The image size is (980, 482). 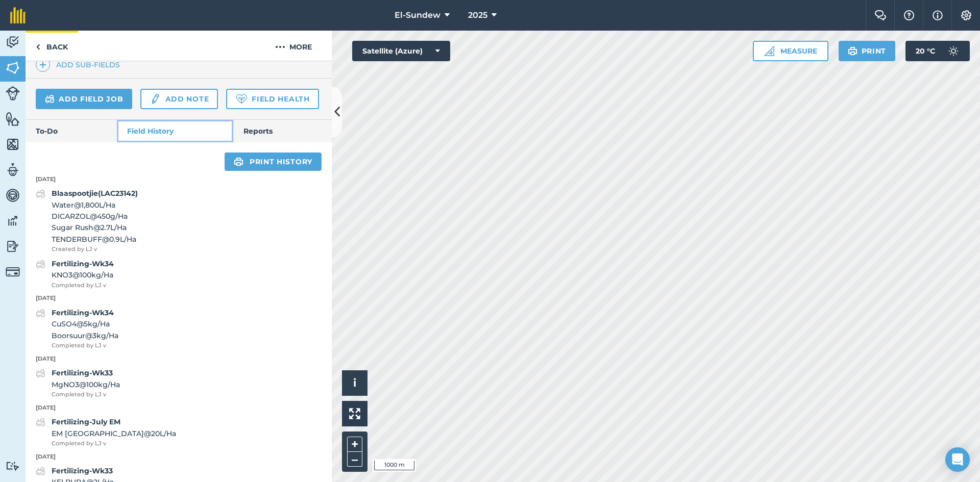 What do you see at coordinates (74, 274) in the screenshot?
I see `a: Fertilizing-Wk34KNO3@100kg/HaCompleted by LJ v` at bounding box center [74, 274].